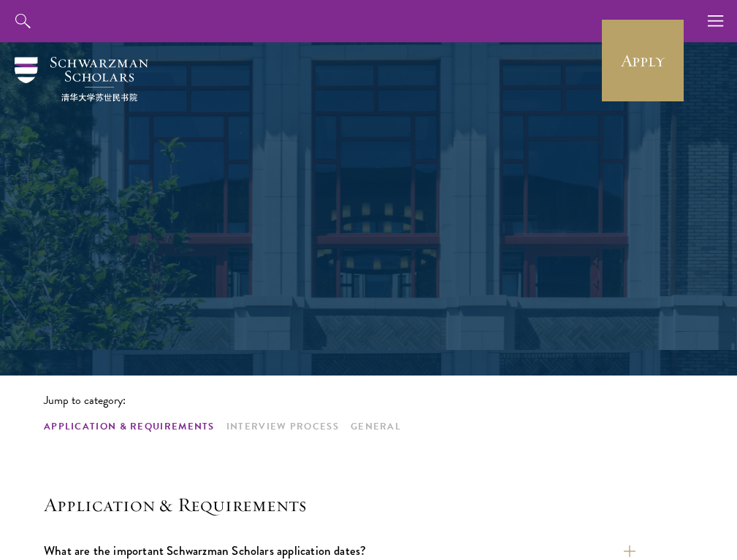  I want to click on h4: Application & Requirements, so click(368, 505).